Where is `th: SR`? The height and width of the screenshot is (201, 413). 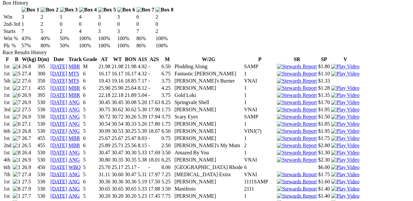
th: SR is located at coordinates (297, 59).